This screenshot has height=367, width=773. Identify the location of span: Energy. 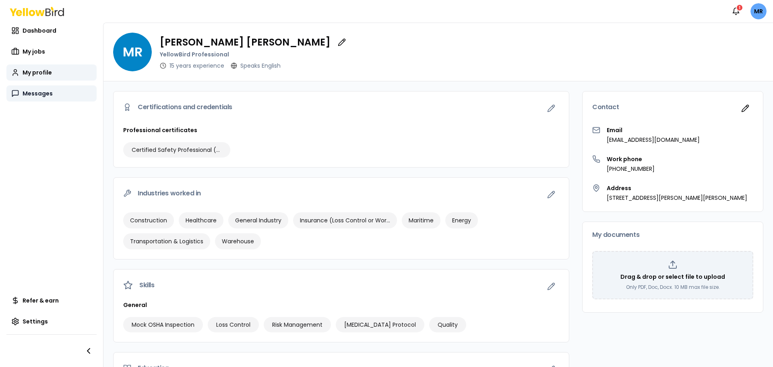
(462, 220).